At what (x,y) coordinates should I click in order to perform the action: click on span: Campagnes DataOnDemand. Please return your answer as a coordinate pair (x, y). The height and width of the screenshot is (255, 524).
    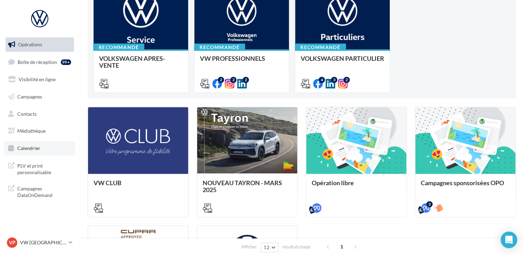
    Looking at the image, I should click on (44, 191).